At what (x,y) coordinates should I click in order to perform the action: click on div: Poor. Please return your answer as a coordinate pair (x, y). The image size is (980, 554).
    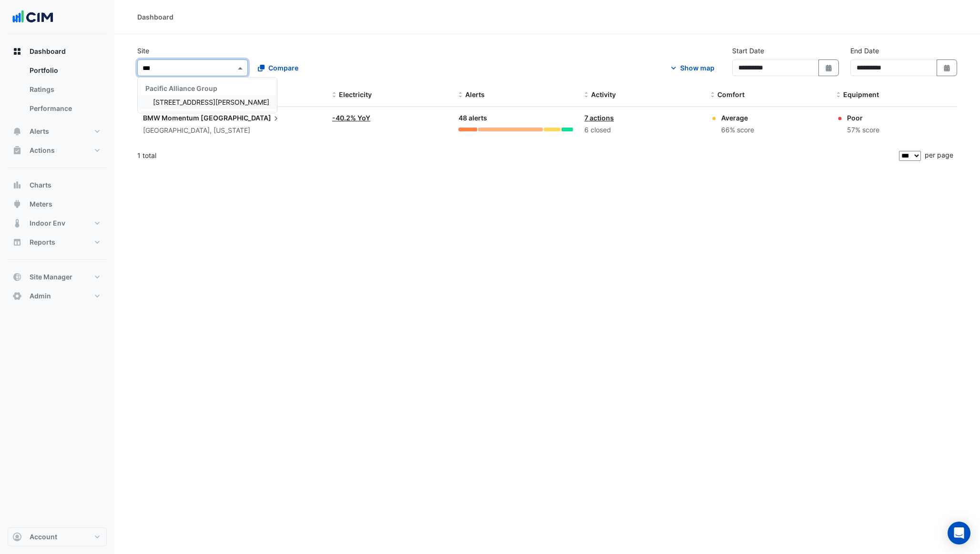
    Looking at the image, I should click on (864, 117).